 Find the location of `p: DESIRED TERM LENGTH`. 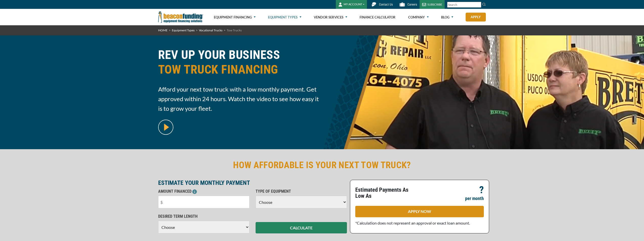

p: DESIRED TERM LENGTH is located at coordinates (204, 217).